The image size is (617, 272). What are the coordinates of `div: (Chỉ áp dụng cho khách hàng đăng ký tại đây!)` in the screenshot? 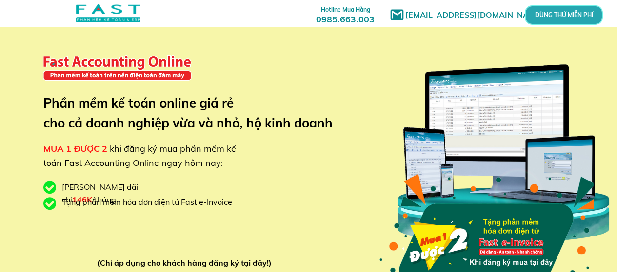 It's located at (186, 264).